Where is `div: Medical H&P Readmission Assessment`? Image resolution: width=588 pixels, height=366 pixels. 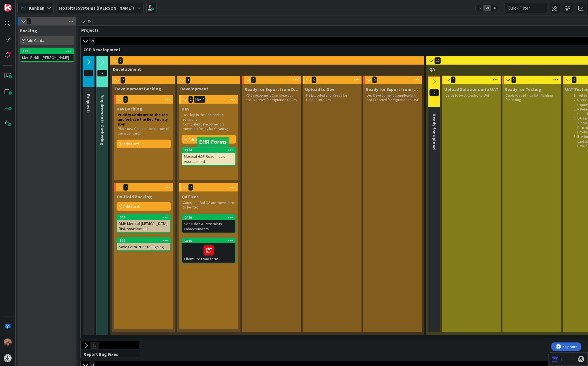 div: Medical H&P Readmission Assessment is located at coordinates (209, 159).